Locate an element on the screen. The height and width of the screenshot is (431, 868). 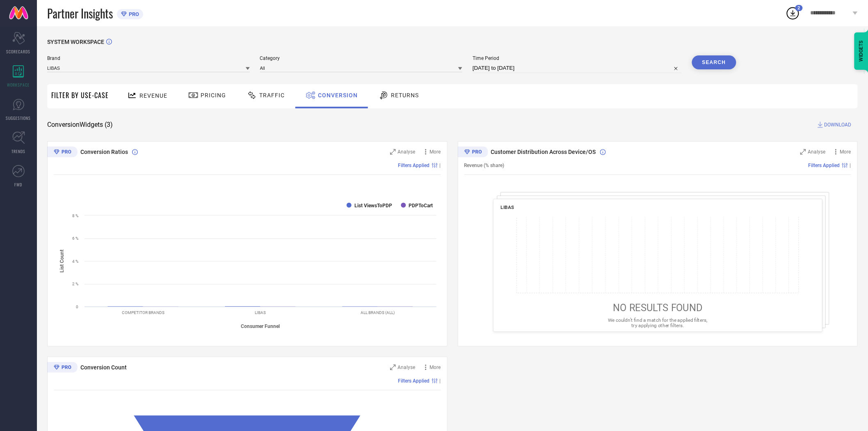
button: Search is located at coordinates (714, 62).